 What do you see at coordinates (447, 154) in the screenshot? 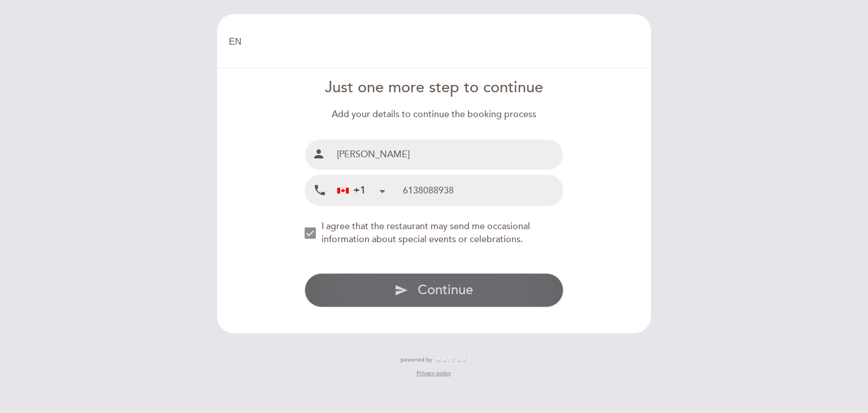
I see `input: Name and surname` at bounding box center [447, 154].